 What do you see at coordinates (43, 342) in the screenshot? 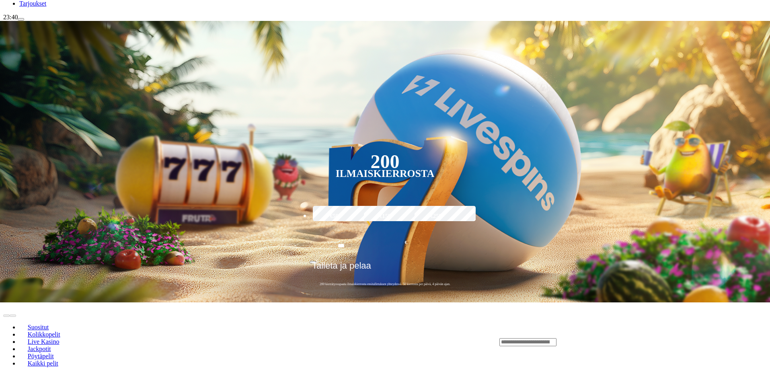
I see `a: Live Kasino` at bounding box center [43, 342].